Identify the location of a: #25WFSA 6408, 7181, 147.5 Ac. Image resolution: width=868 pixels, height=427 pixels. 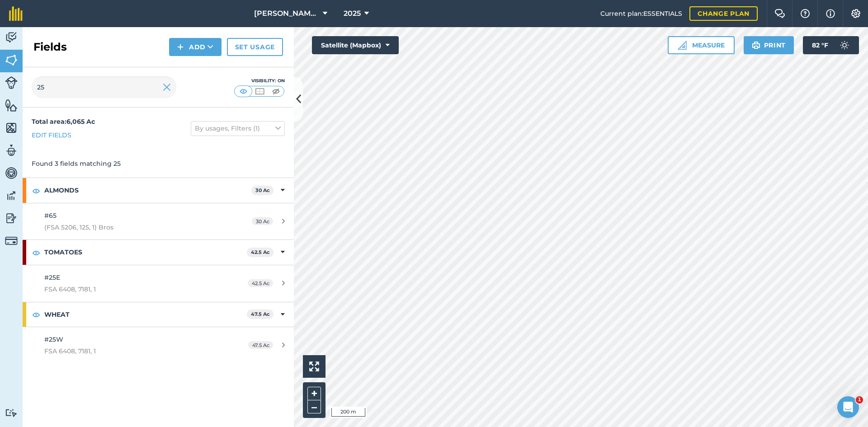
(158, 346).